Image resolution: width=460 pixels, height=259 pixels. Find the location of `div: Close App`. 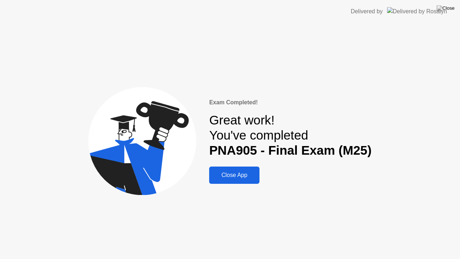

div: Close App is located at coordinates (234, 175).